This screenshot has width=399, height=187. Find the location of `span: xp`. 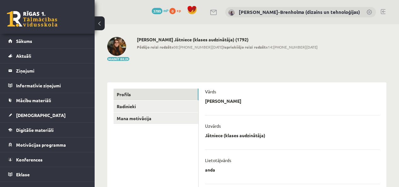

span: xp is located at coordinates (178, 10).